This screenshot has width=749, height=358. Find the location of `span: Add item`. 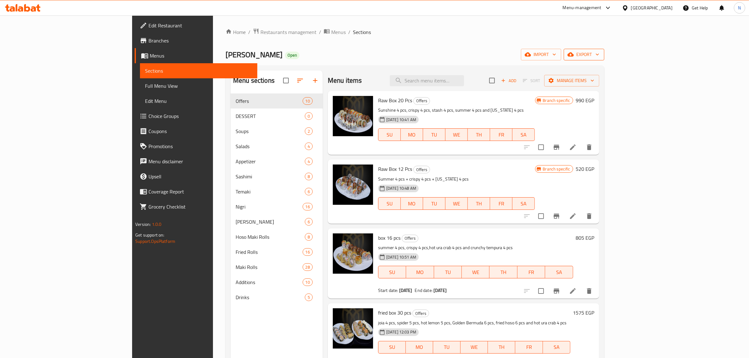

span: Add item is located at coordinates (509, 81).